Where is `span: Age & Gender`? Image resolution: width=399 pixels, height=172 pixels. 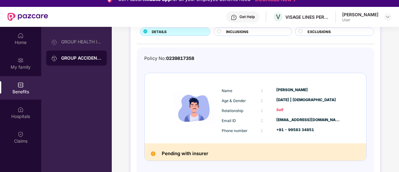
span: Age & Gender is located at coordinates (234, 100).